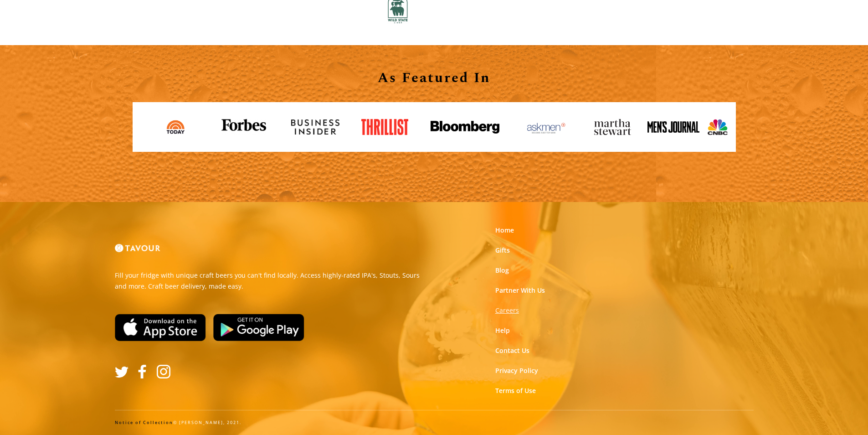 The image size is (868, 435). Describe the element at coordinates (144, 422) in the screenshot. I see `a: Notice of Collection` at that location.